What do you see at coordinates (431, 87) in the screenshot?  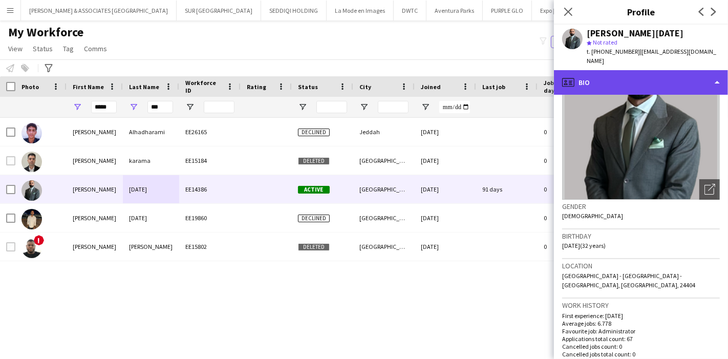 I see `span: Joined` at bounding box center [431, 87].